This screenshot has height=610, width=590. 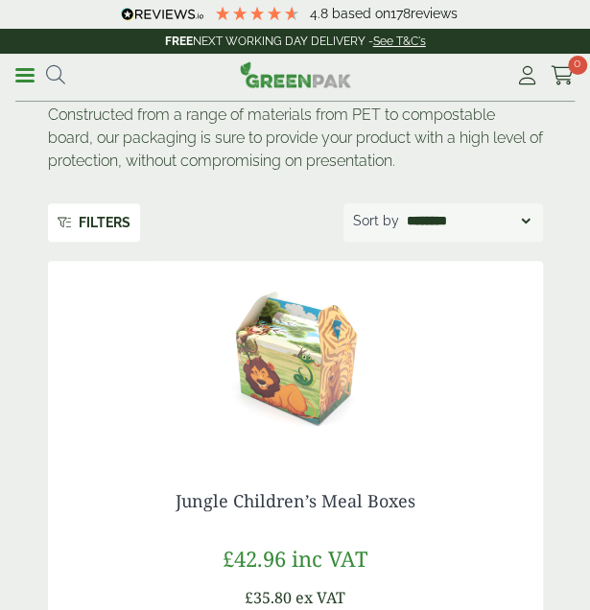 I want to click on span: More…, so click(x=105, y=223).